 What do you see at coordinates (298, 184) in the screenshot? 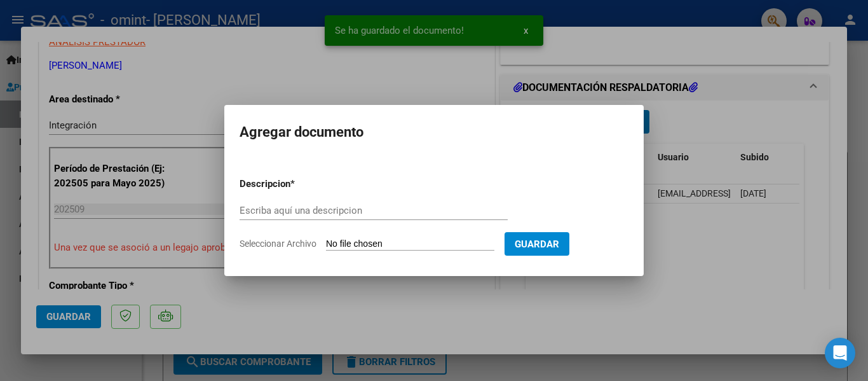
I see `p: Descripcion` at bounding box center [298, 184].